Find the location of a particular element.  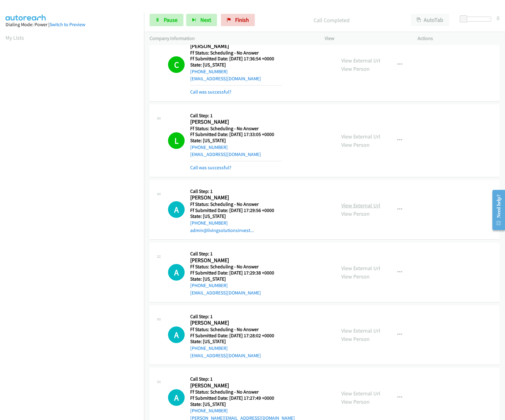

a: admin@livingsolutionsinvest... is located at coordinates (222, 230).